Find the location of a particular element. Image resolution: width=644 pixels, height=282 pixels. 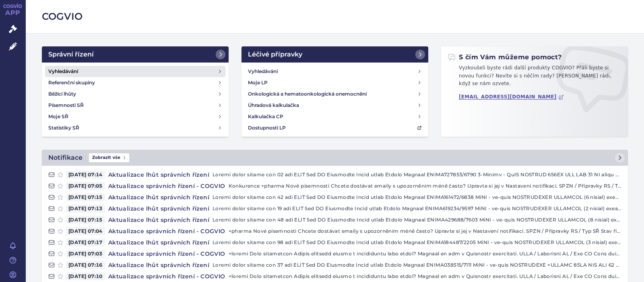

p: Konkurence +pharma Nové písemnosti Chcete dostávat emaily s upozorněním méně často? Upravte si je... is located at coordinates (425, 186).